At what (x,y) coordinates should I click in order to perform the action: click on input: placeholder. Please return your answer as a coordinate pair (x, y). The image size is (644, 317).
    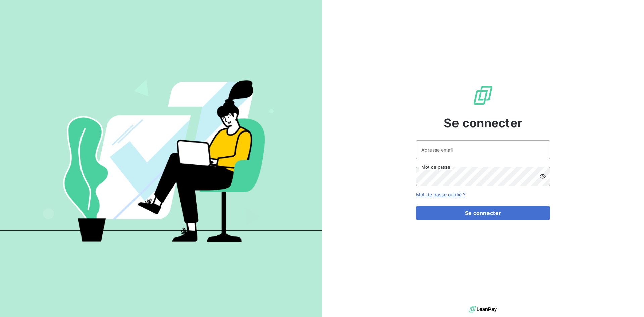
    Looking at the image, I should click on (483, 149).